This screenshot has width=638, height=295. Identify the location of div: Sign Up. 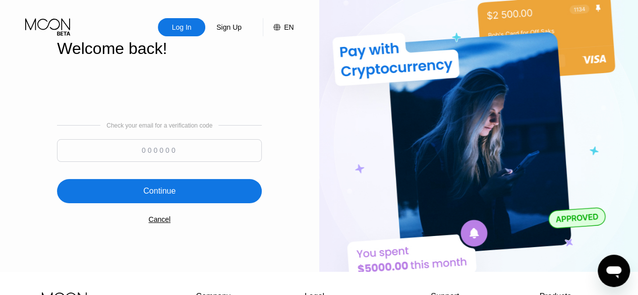
(229, 27).